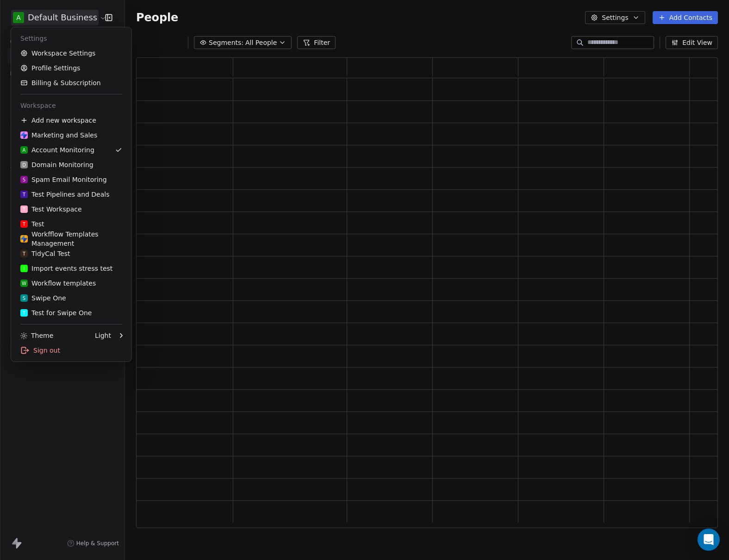  Describe the element at coordinates (57, 150) in the screenshot. I see `div: Account Monitoring` at that location.